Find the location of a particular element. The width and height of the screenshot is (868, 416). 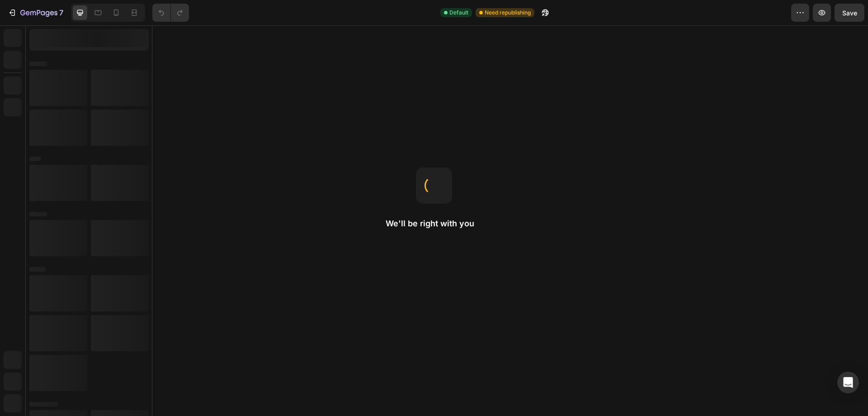

p: 7 is located at coordinates (61, 13).